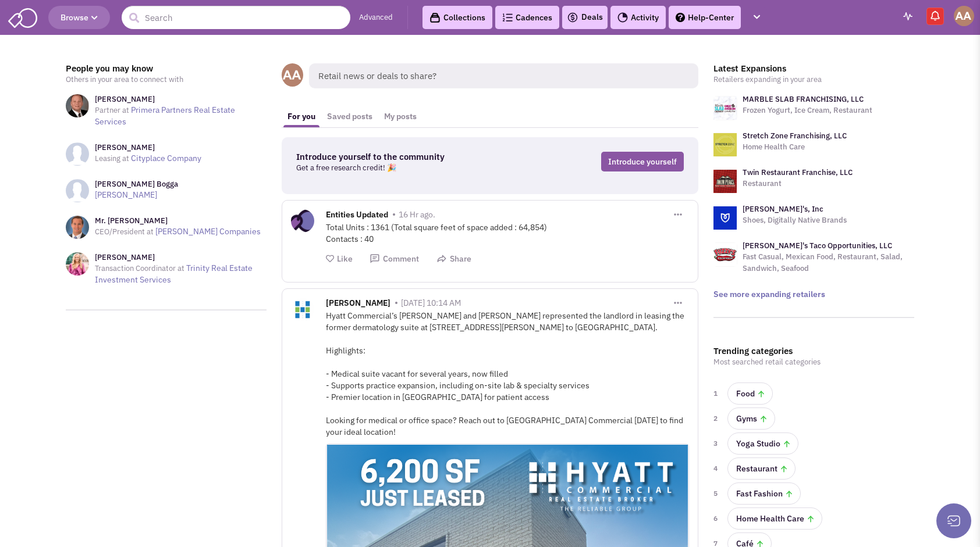 This screenshot has width=980, height=547. Describe the element at coordinates (717, 468) in the screenshot. I see `span: 4` at that location.